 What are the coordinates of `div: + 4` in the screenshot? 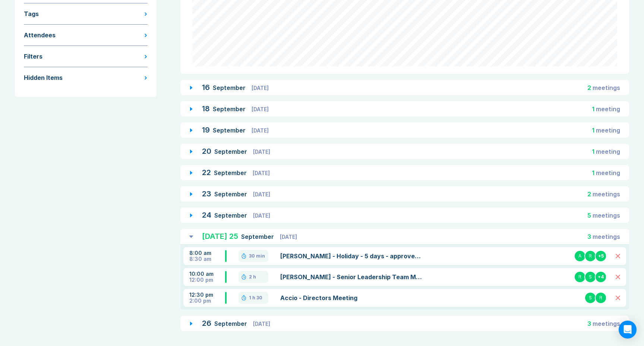 It's located at (601, 277).